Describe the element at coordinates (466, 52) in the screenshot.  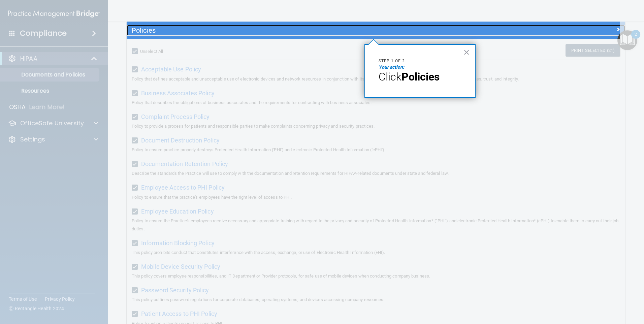
I see `button: Close` at that location.